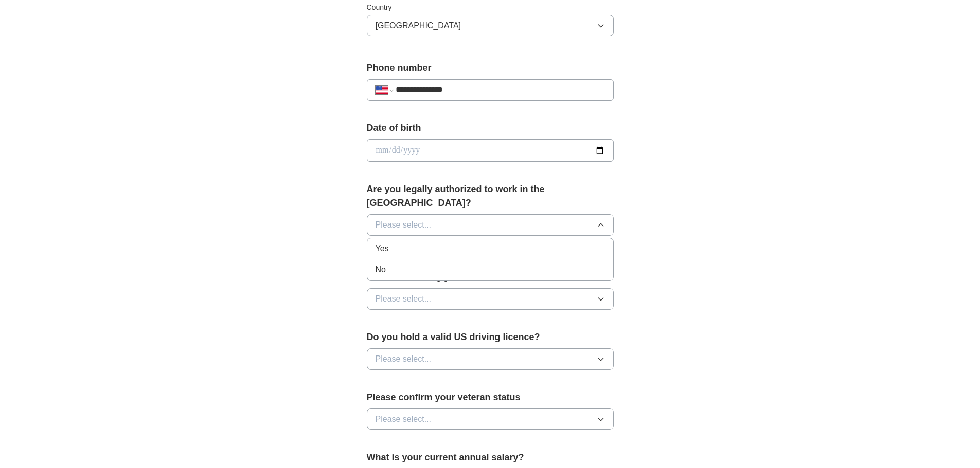 This screenshot has height=468, width=980. What do you see at coordinates (490, 67) in the screenshot?
I see `label: Phone number` at bounding box center [490, 67].